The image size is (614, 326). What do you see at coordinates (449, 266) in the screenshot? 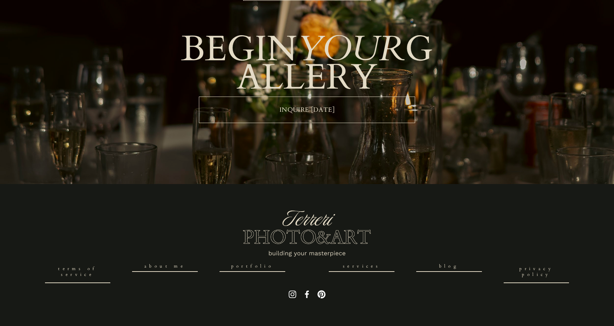
I see `a: blog` at bounding box center [449, 266].